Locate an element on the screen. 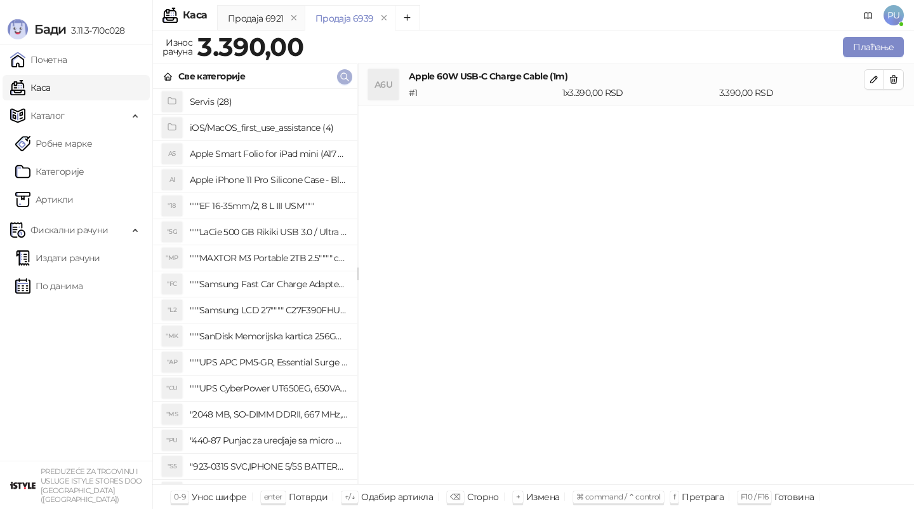 This screenshot has width=914, height=509. h4: Servis (28) is located at coordinates (269, 102).